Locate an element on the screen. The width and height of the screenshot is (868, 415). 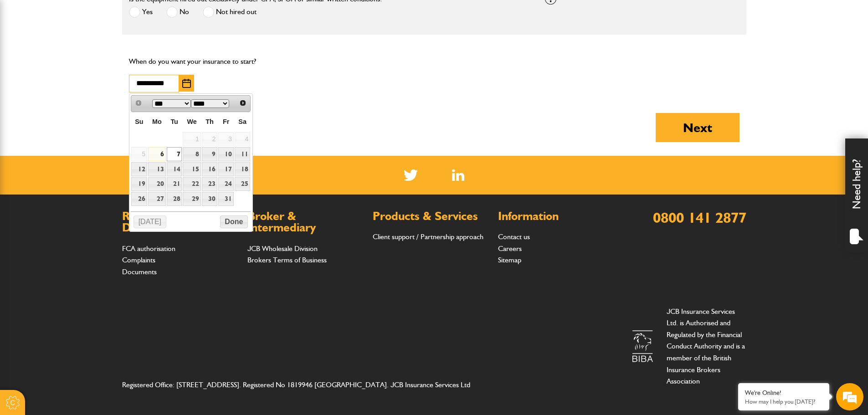
a: Next is located at coordinates (242, 103).